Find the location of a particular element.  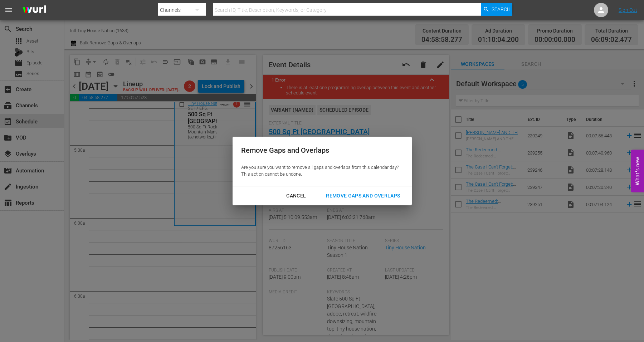

p: Are you sure you want to remove all gaps and overlaps from this calendar day? is located at coordinates (320, 167).